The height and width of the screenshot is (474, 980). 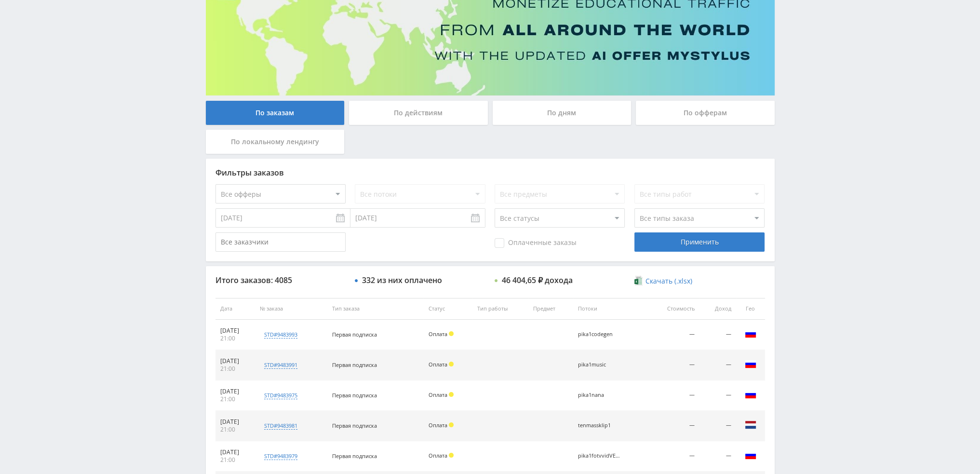 I want to click on img: xlsx, so click(x=638, y=281).